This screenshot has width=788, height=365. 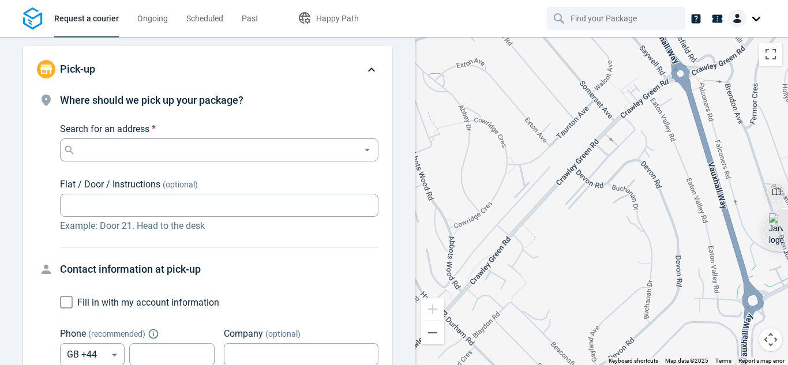 What do you see at coordinates (634, 361) in the screenshot?
I see `button: Keyboard shortcuts` at bounding box center [634, 361].